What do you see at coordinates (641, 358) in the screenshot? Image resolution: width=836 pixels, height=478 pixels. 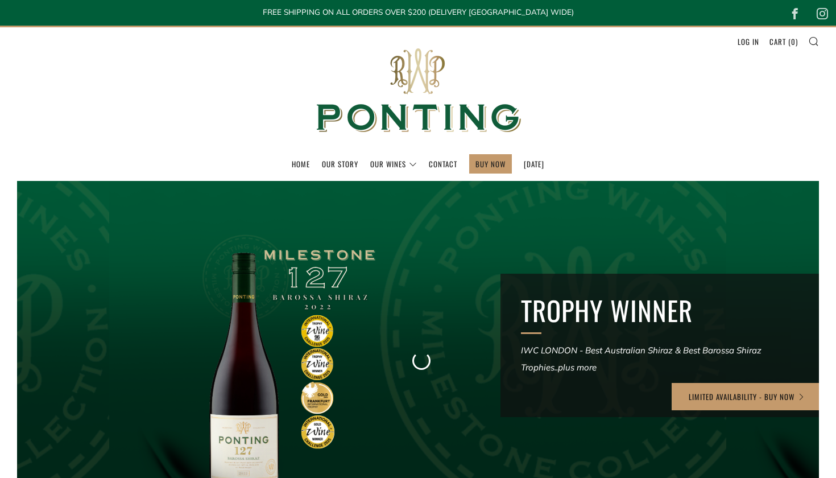 I see `em: IWC LONDON - Best Australian Shiraz & Best Barossa Shiraz Trophies..plus more` at bounding box center [641, 358].